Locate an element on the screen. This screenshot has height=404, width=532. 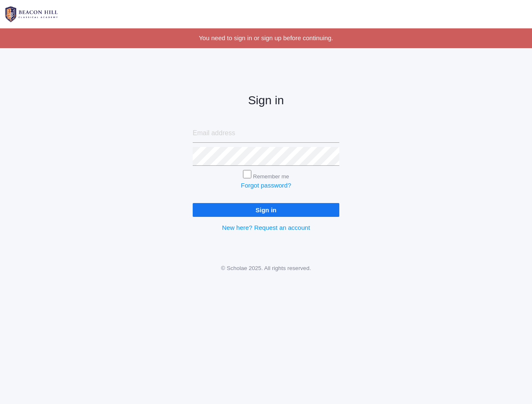
a: New here? Request an account is located at coordinates (266, 227).